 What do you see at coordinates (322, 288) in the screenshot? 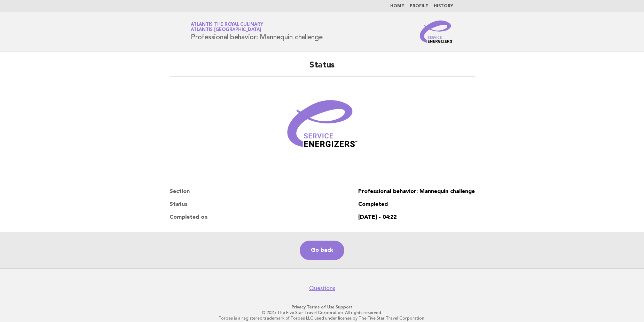
I see `a: Questions` at bounding box center [322, 288].